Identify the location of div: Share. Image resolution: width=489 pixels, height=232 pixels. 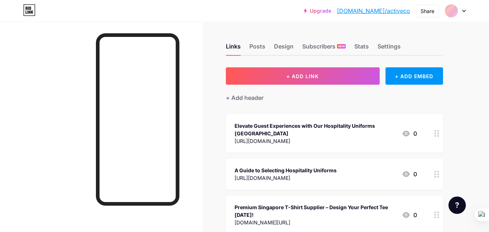
(427, 11).